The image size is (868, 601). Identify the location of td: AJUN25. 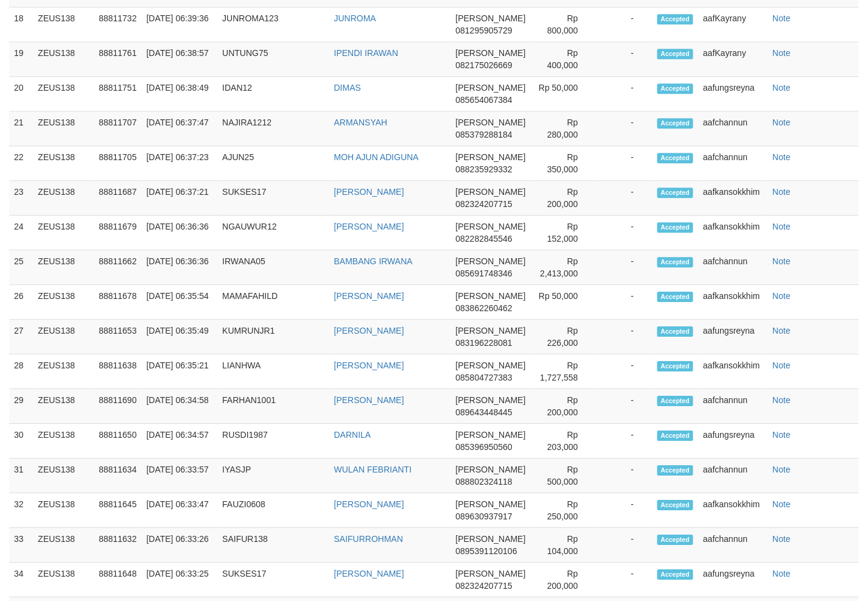
(274, 163).